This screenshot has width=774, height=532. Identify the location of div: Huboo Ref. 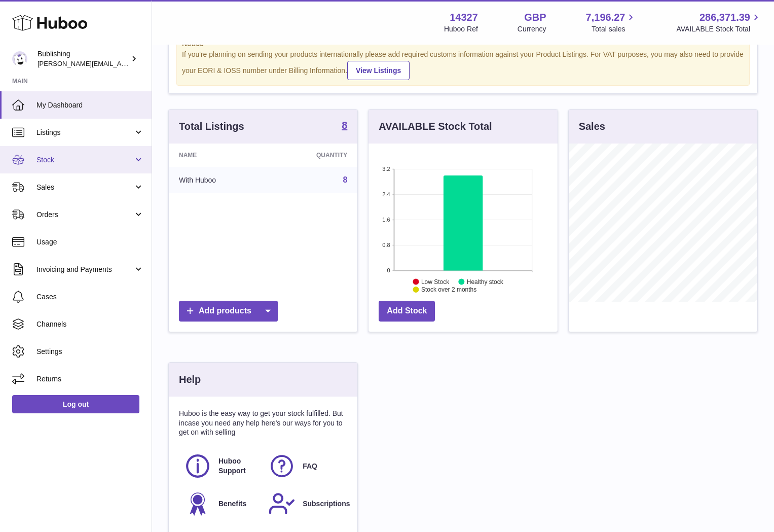
(461, 29).